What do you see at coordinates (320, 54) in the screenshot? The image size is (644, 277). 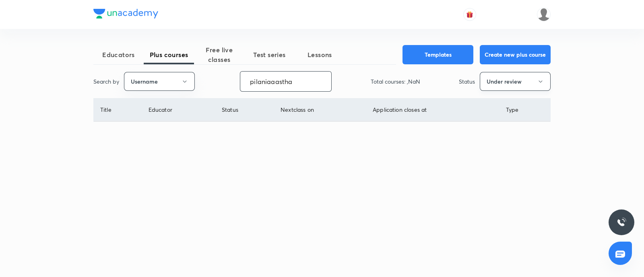 I see `span: Lessons` at bounding box center [320, 54].